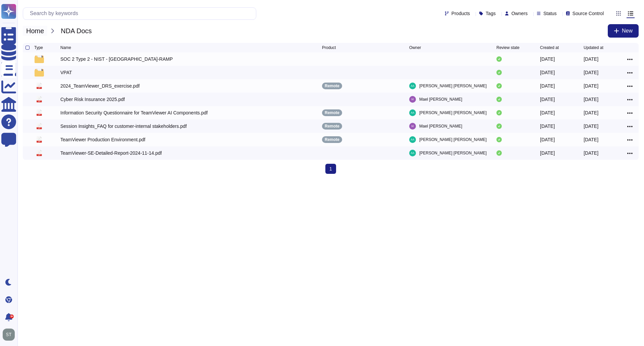 The height and width of the screenshot is (346, 644). I want to click on span: Tags, so click(491, 14).